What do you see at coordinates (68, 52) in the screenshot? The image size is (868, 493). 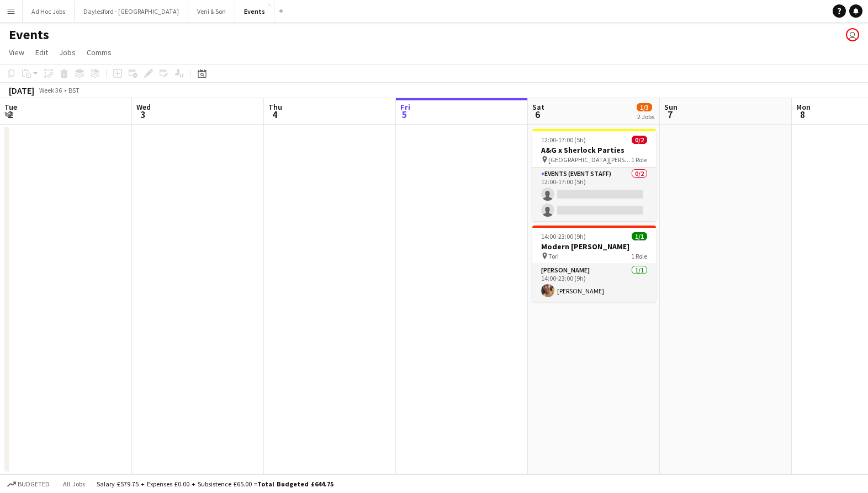 I see `a: Jobs` at bounding box center [68, 52].